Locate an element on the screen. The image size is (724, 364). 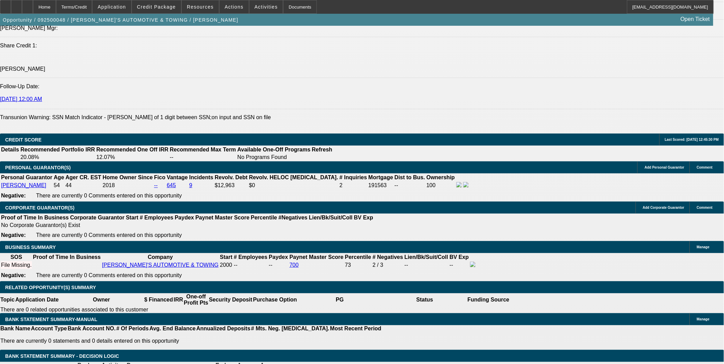
td: 54 is located at coordinates (59, 185).